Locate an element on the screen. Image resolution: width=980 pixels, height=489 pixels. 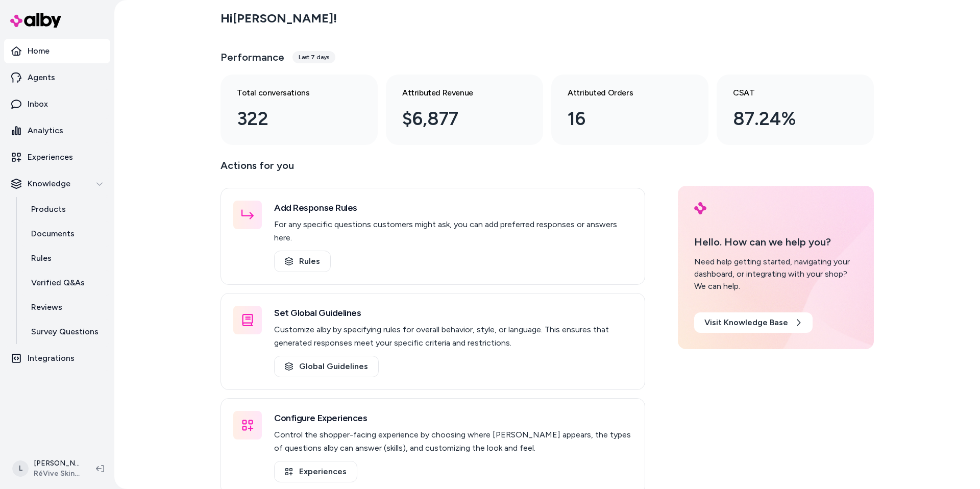
p: Products is located at coordinates (48, 209).